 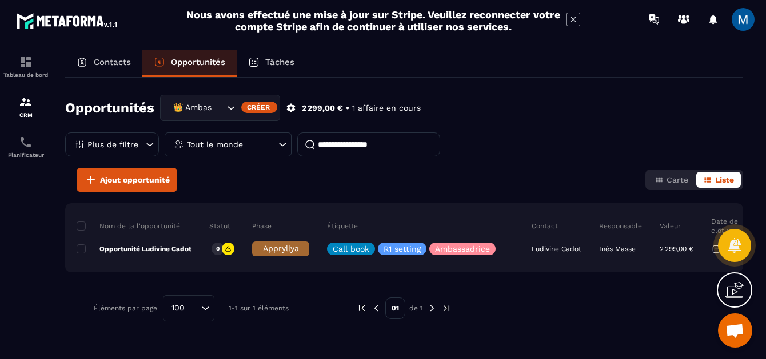 What do you see at coordinates (26, 142) in the screenshot?
I see `img: scheduler` at bounding box center [26, 142].